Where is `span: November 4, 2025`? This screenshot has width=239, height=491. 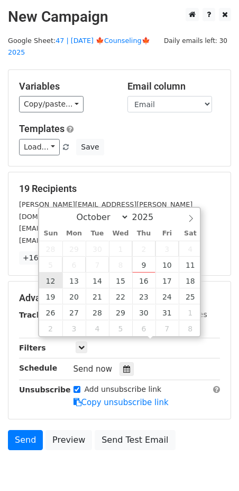
span: November 4, 2025 is located at coordinates (97, 328).